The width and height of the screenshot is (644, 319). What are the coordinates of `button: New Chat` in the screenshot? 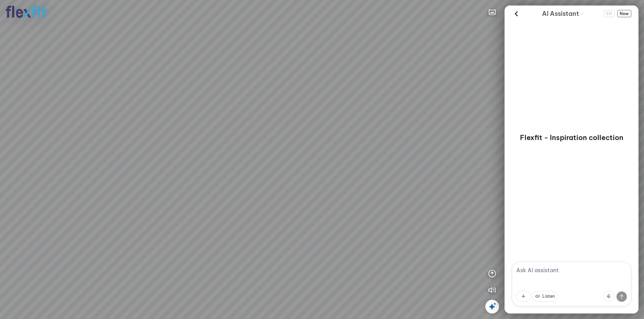 It's located at (624, 13).